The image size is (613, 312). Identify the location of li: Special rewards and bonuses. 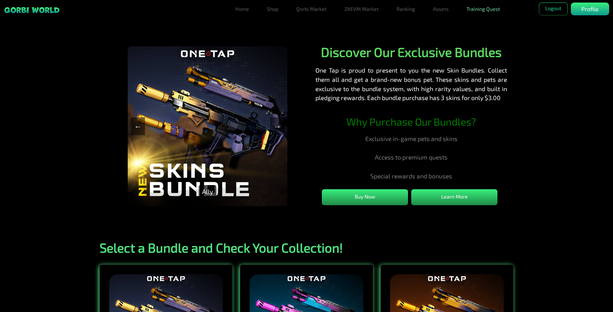
(411, 176).